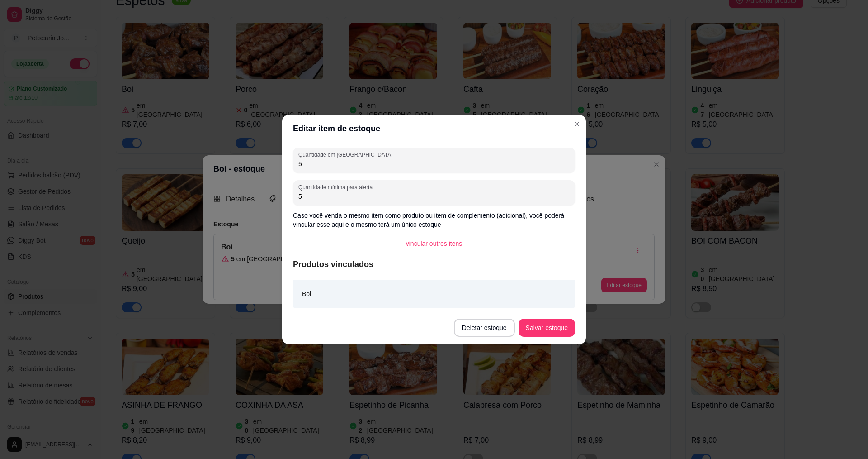 Image resolution: width=868 pixels, height=459 pixels. I want to click on input: Quantidade em estoque, so click(434, 164).